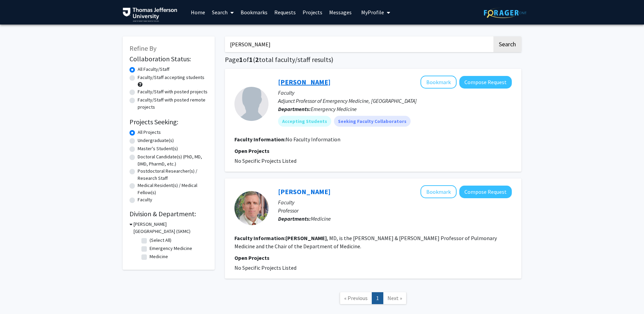 The width and height of the screenshot is (644, 314). I want to click on h1: Page of ( total faculty/staff results), so click(373, 60).